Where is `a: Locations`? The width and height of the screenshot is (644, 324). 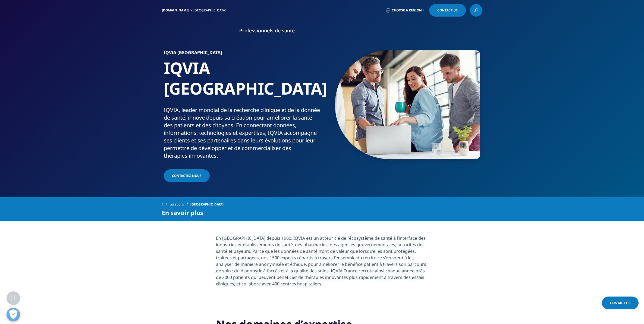 a: Locations is located at coordinates (180, 204).